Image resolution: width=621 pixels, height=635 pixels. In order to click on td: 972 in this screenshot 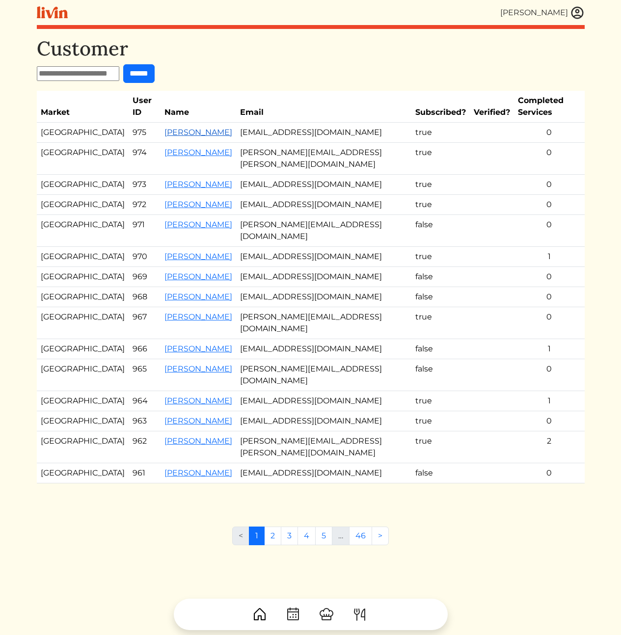, I will do `click(145, 205)`.